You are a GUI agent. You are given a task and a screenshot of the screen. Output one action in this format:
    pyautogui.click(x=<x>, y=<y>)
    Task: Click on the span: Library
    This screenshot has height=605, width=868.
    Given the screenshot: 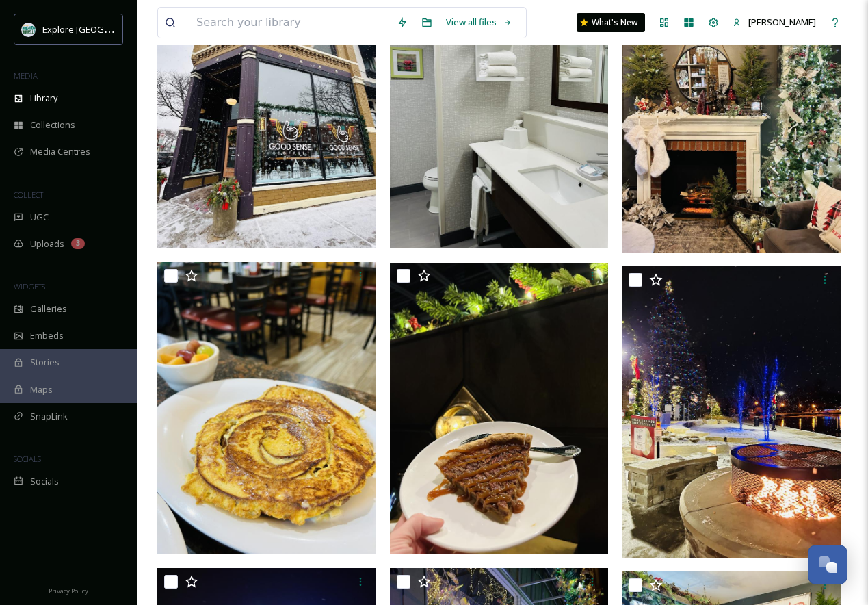 What is the action you would take?
    pyautogui.click(x=44, y=98)
    